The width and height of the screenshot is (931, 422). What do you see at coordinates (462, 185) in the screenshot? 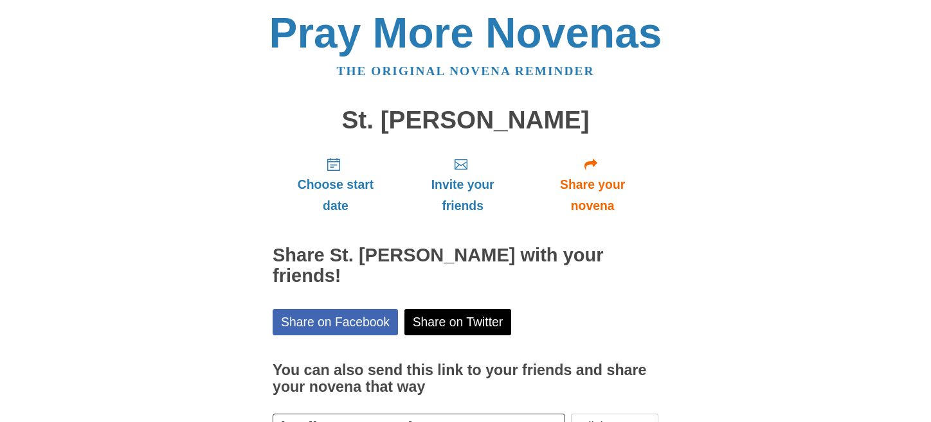
I see `a: Invite your friends` at bounding box center [462, 185].